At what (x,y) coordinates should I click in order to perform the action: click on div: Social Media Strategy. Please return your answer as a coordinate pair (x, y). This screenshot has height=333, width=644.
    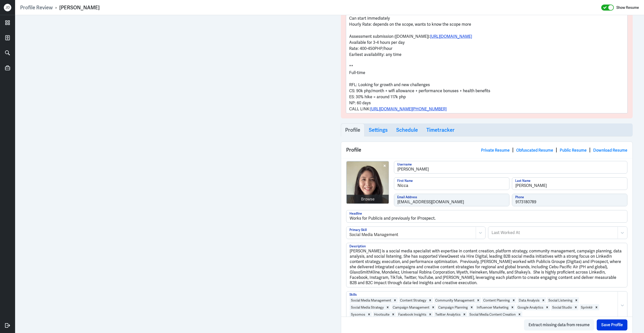
    Looking at the image, I should click on (367, 307).